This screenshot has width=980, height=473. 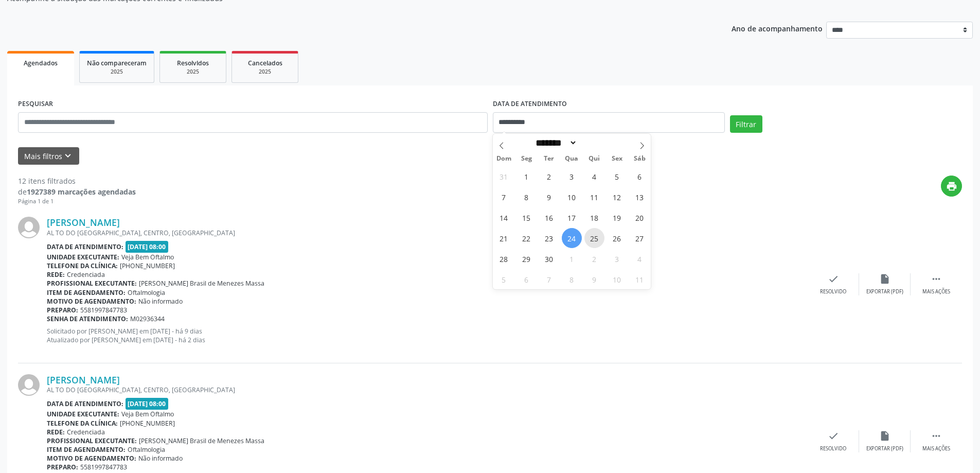 What do you see at coordinates (595, 196) in the screenshot?
I see `span: Setembro 11, 2025` at bounding box center [595, 196].